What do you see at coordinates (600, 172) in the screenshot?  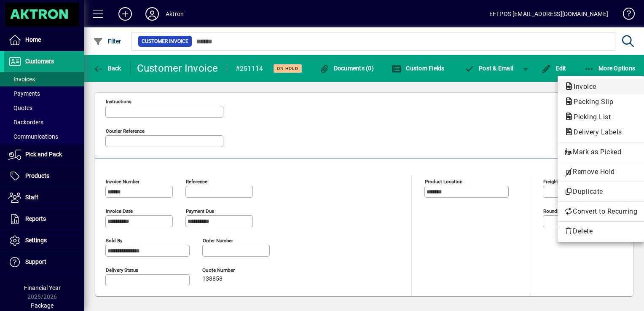 I see `span: Remove Hold` at bounding box center [600, 172].